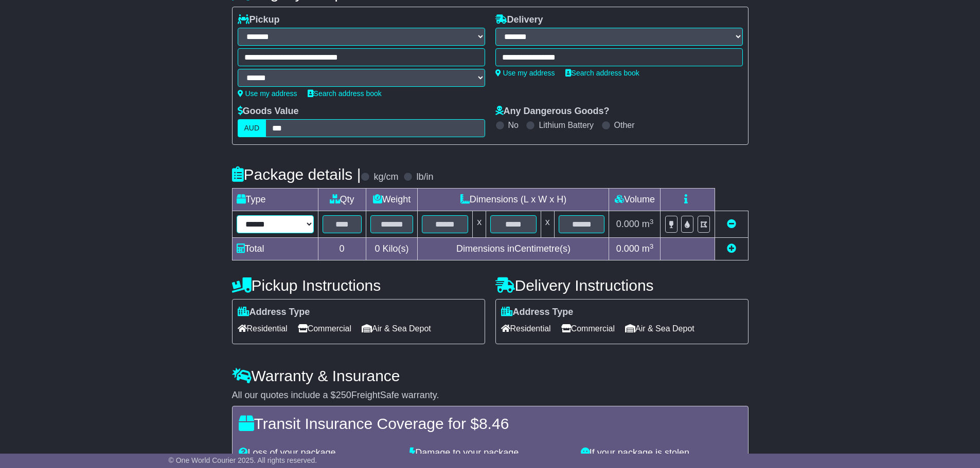 This screenshot has height=468, width=980. I want to click on a: Add new item, so click(731, 249).